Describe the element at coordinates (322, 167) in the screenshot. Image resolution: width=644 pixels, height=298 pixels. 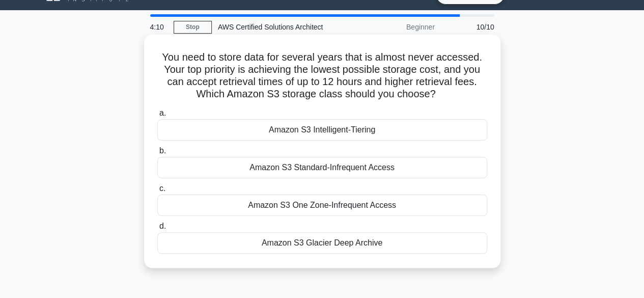
I see `div: Amazon S3 Standard-Infrequent Access` at that location.